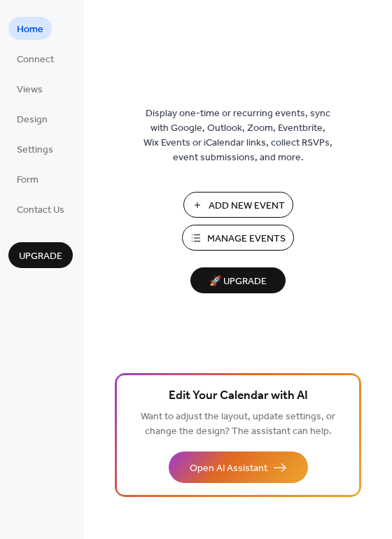  Describe the element at coordinates (238, 396) in the screenshot. I see `span: Edit Your Calendar with AI` at that location.